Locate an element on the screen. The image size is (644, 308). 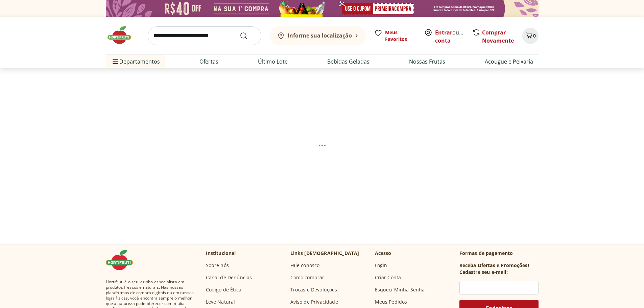
span: ou is located at coordinates (450, 37).